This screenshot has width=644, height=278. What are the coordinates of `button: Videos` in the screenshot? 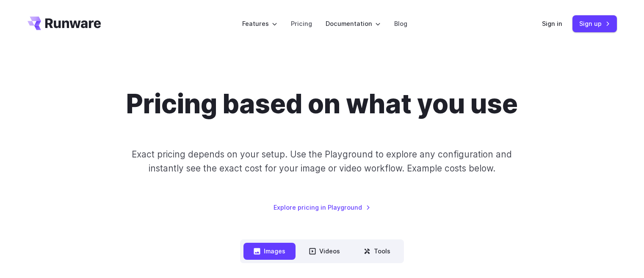 It's located at (325, 250).